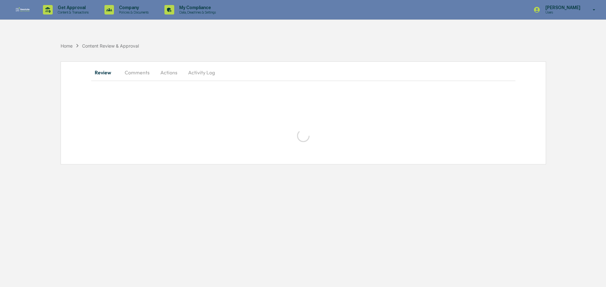 The height and width of the screenshot is (287, 606). Describe the element at coordinates (72, 12) in the screenshot. I see `p: Content & Transactions` at that location.